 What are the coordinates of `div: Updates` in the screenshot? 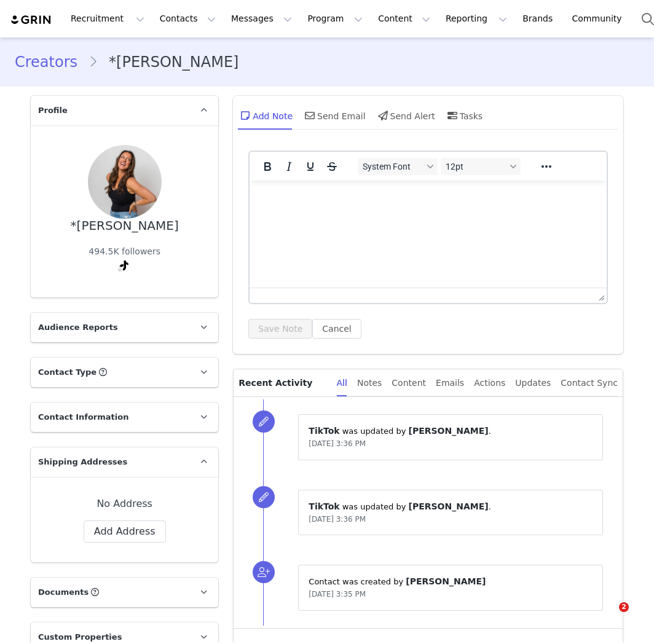 It's located at (533, 383).